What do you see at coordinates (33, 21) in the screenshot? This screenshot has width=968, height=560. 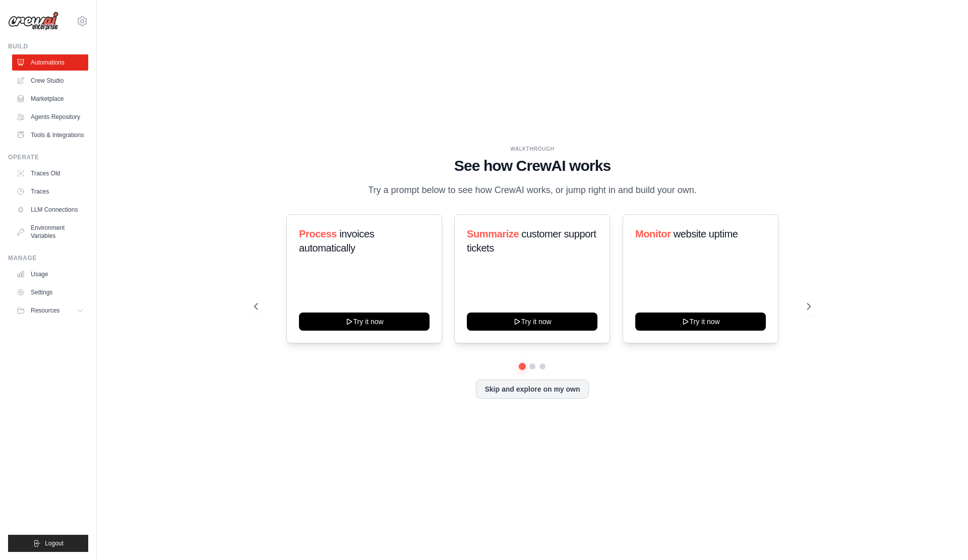 I see `img: Logo` at bounding box center [33, 21].